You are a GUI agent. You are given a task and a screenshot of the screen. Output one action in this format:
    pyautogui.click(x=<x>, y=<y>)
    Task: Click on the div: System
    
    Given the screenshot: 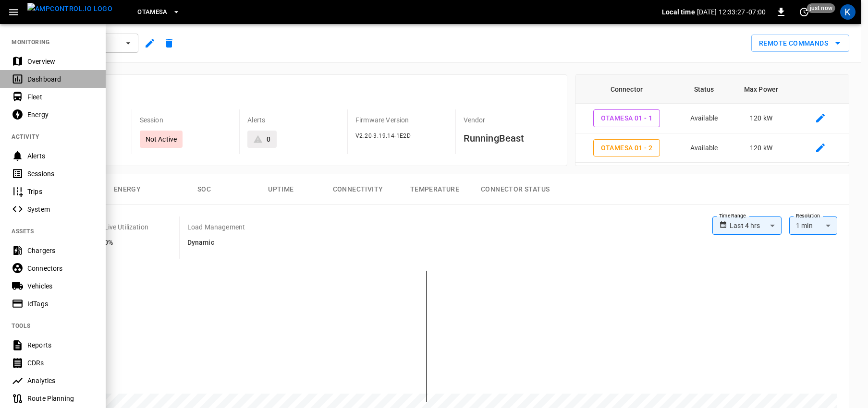 What is the action you would take?
    pyautogui.click(x=61, y=209)
    